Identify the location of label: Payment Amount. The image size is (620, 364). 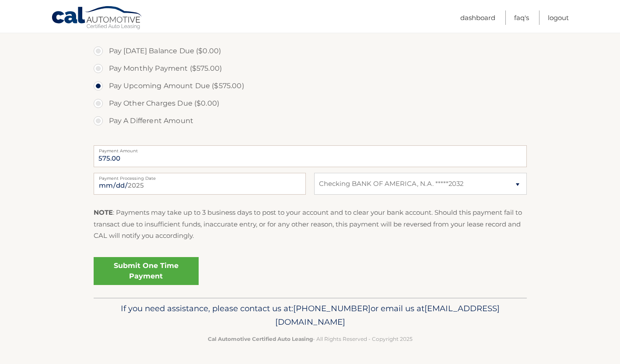
(310, 149).